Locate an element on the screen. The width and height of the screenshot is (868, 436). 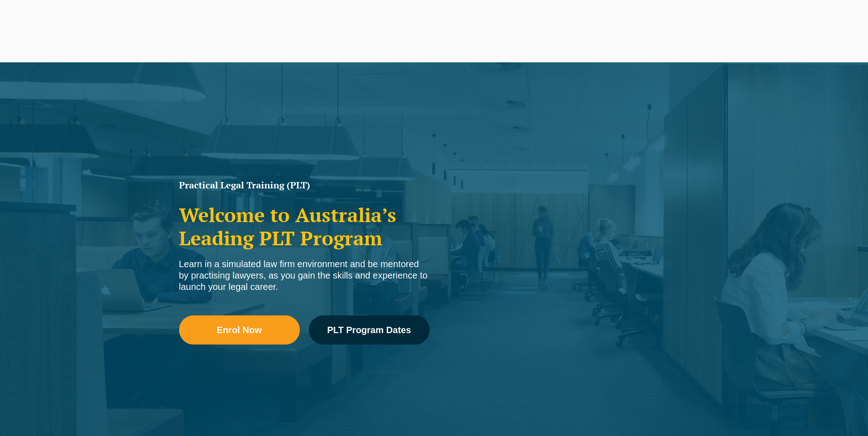
a: Enrol Now is located at coordinates (239, 330).